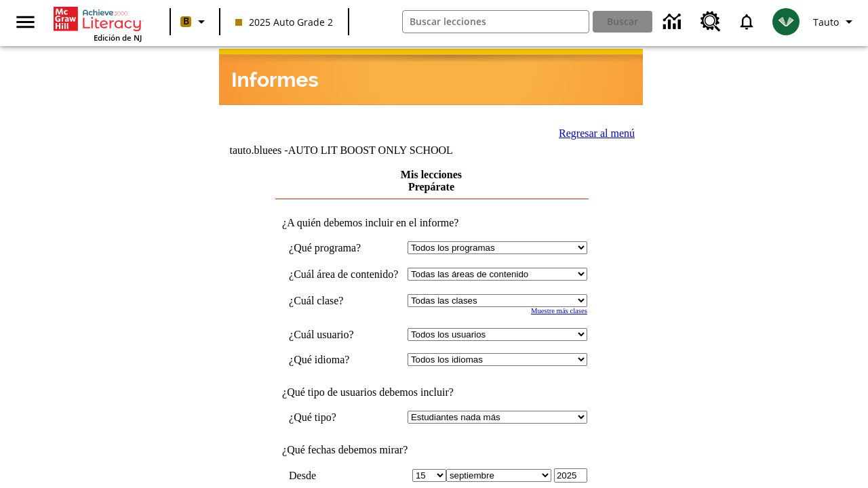 The image size is (868, 488). Describe the element at coordinates (344, 300) in the screenshot. I see `td: ¿Cuál clase?` at that location.